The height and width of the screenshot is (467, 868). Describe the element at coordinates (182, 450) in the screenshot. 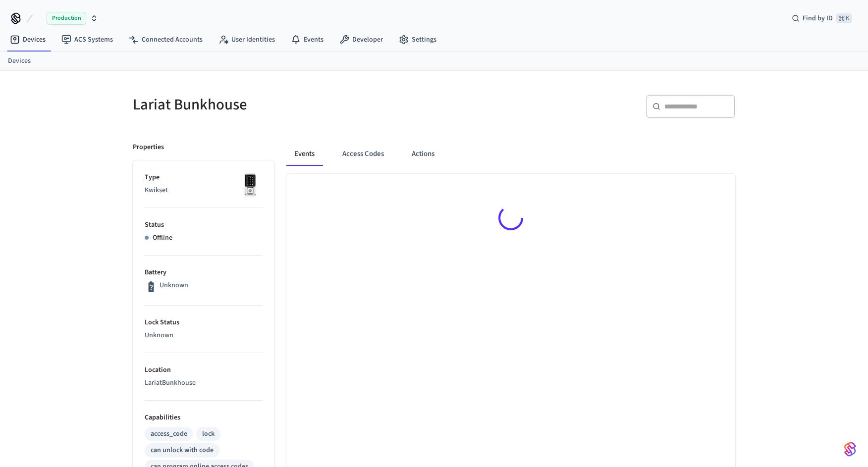

I see `div: can unlock with code` at that location.